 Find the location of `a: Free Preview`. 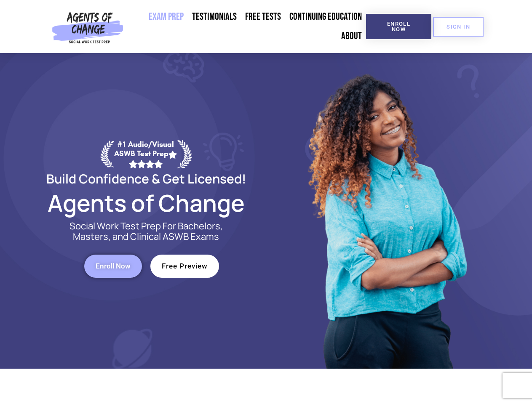

a: Free Preview is located at coordinates (184, 266).